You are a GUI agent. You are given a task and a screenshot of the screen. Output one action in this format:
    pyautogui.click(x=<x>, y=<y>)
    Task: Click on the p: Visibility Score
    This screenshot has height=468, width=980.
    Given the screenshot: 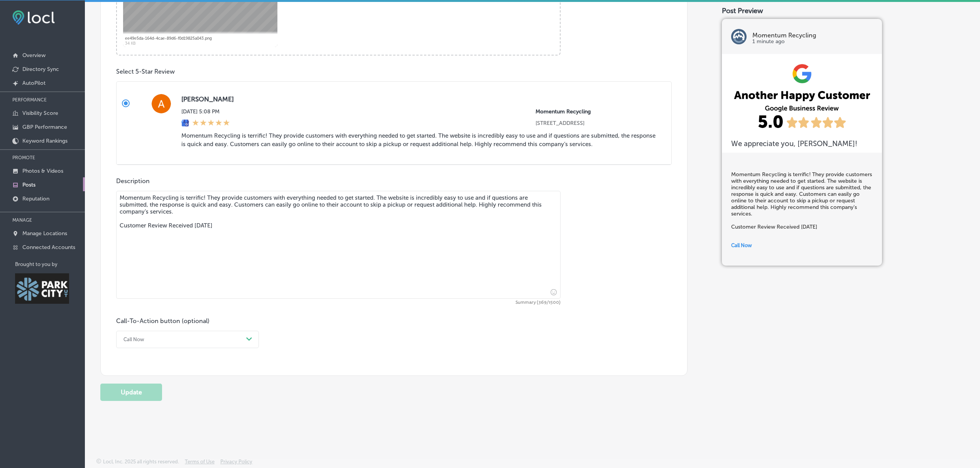 What is the action you would take?
    pyautogui.click(x=40, y=113)
    